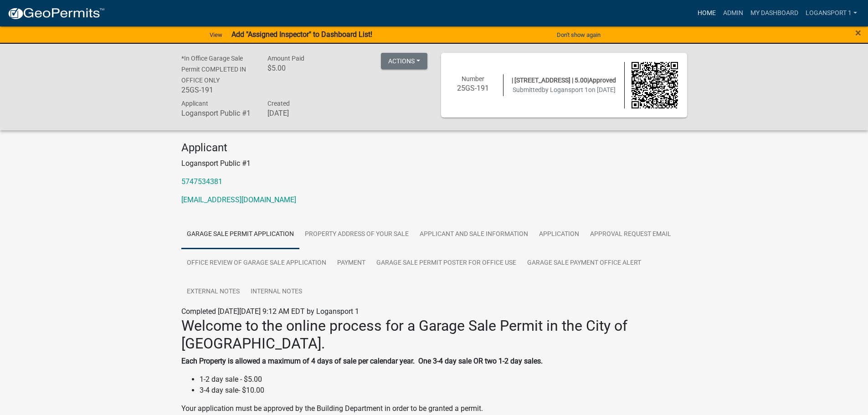 This screenshot has width=868, height=415. Describe the element at coordinates (256, 264) in the screenshot. I see `a: Office Review of Garage Sale Application` at that location.